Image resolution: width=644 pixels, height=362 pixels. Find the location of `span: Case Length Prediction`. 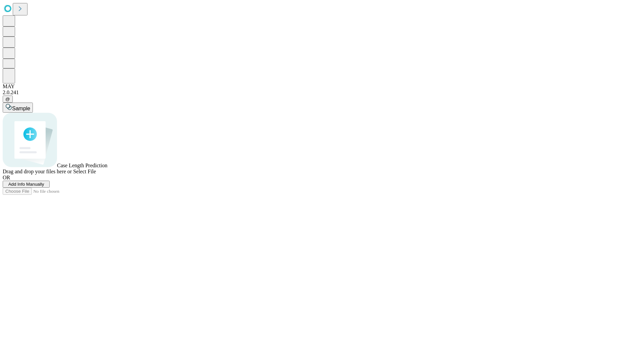

span: Case Length Prediction is located at coordinates (83, 165).